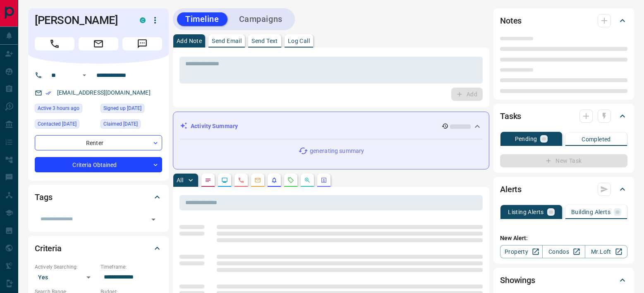  I want to click on svg: Calls, so click(241, 180).